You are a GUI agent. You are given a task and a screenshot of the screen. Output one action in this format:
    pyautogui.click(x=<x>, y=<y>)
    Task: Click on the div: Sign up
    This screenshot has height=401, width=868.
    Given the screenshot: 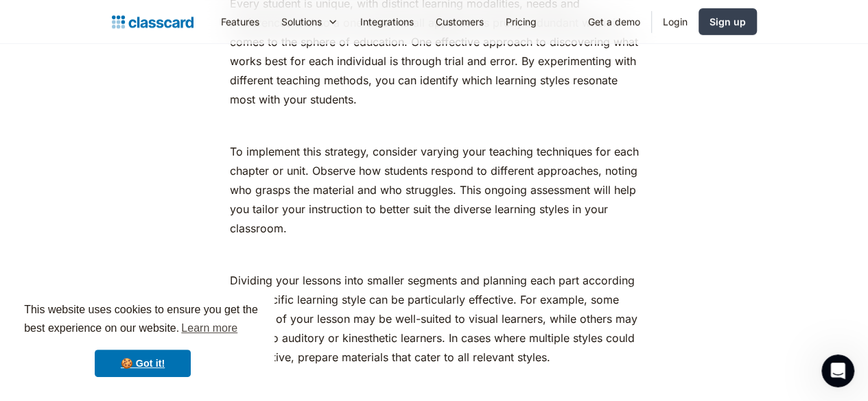 What is the action you would take?
    pyautogui.click(x=727, y=22)
    